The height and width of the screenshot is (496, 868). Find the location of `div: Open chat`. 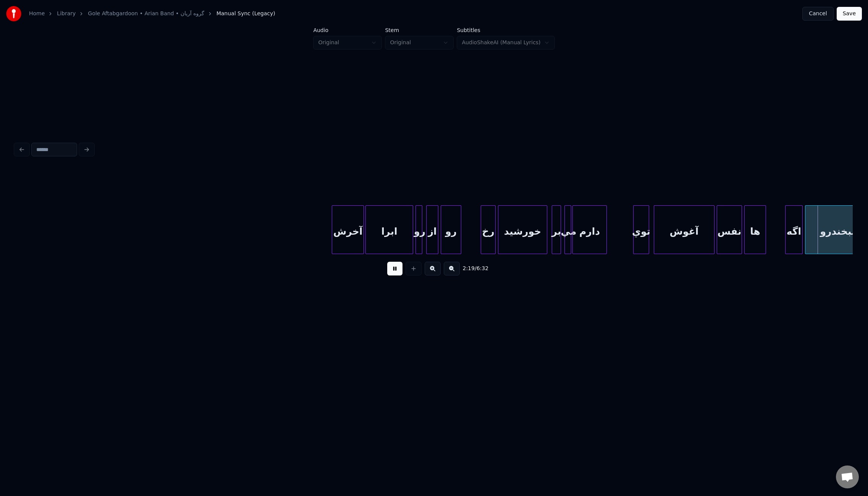

div: Open chat is located at coordinates (847, 477).